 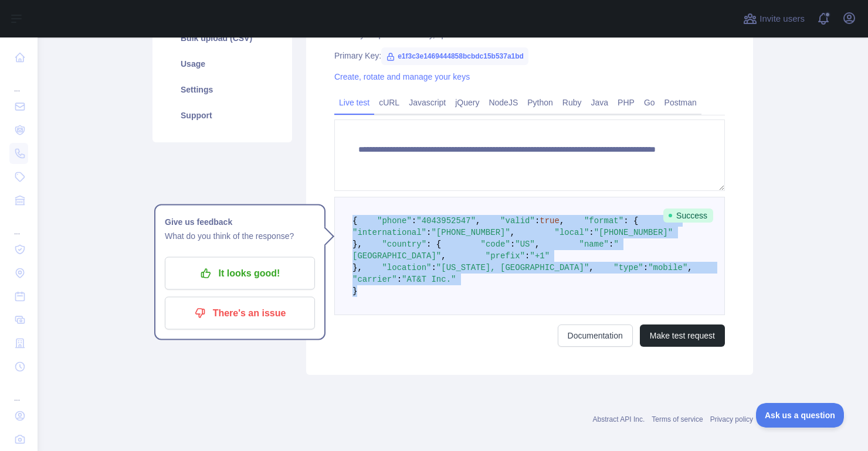 What do you see at coordinates (406, 268) in the screenshot?
I see `span: "location"` at bounding box center [406, 268].